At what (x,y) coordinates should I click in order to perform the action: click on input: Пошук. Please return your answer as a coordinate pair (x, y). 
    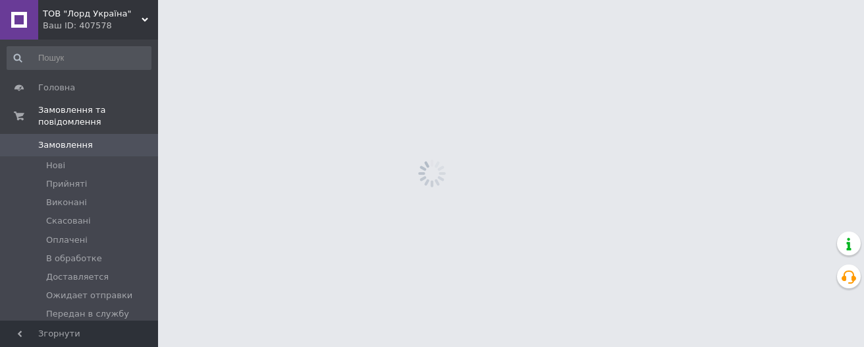
    Looking at the image, I should click on (79, 58).